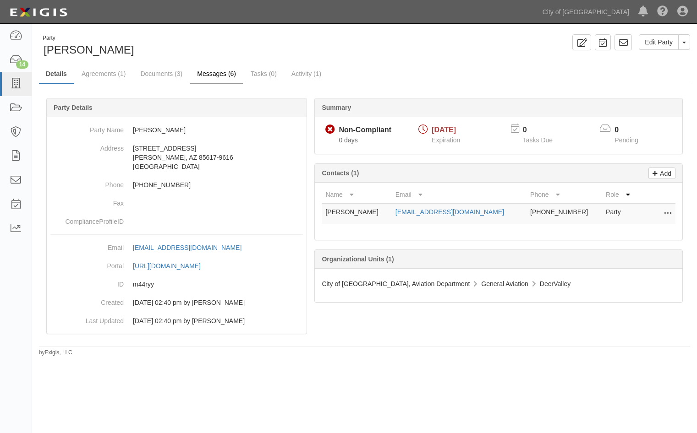  Describe the element at coordinates (330, 130) in the screenshot. I see `i: Non-Compliant` at that location.